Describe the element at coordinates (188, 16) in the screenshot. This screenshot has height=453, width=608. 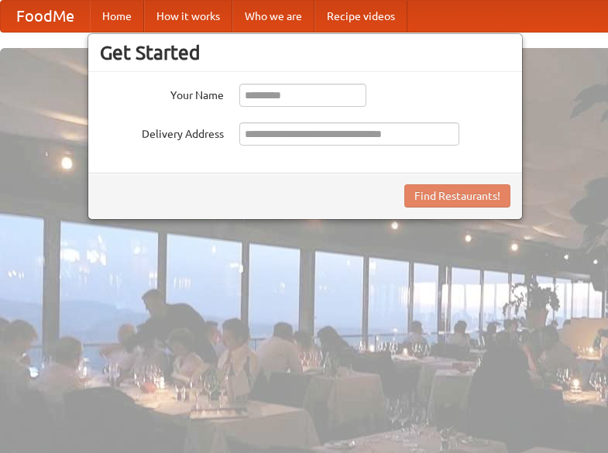
I see `a: How it works` at that location.